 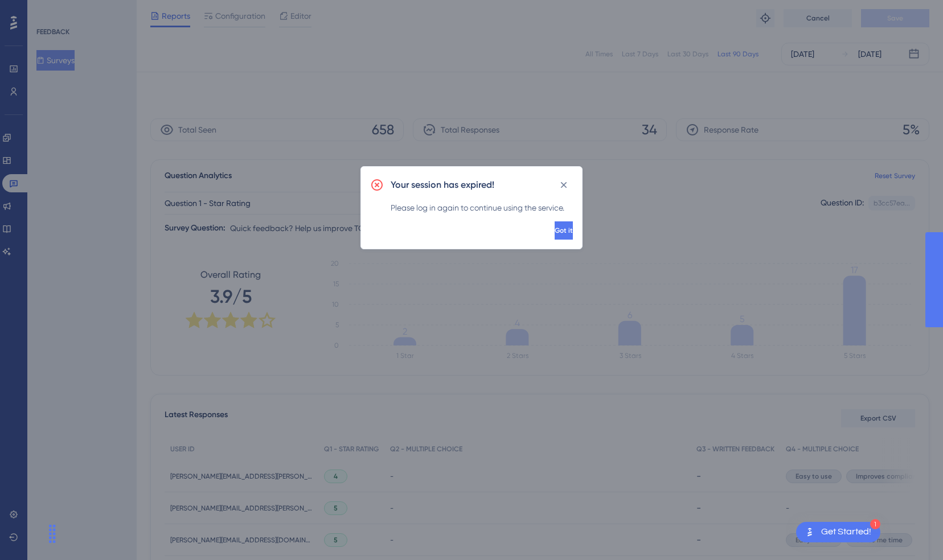 I want to click on span: Got it, so click(x=564, y=230).